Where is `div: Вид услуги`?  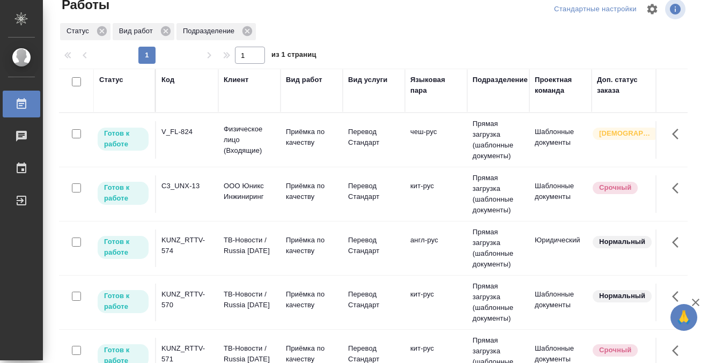
div: Вид услуги is located at coordinates (368, 80).